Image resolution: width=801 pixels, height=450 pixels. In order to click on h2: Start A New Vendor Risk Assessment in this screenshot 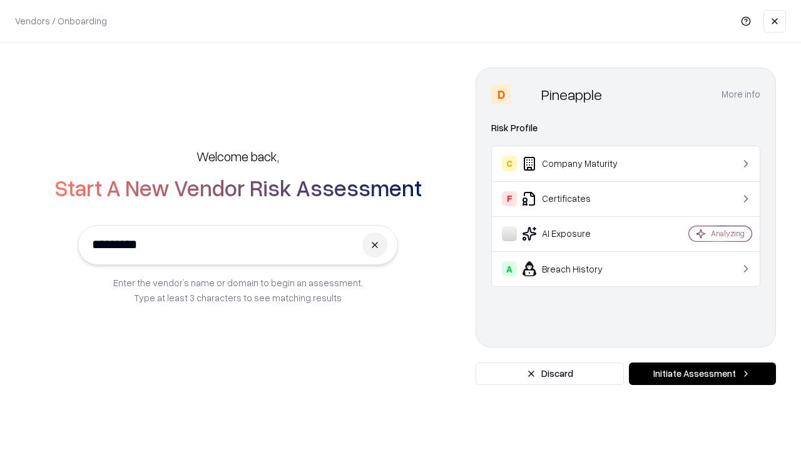, I will do `click(238, 188)`.